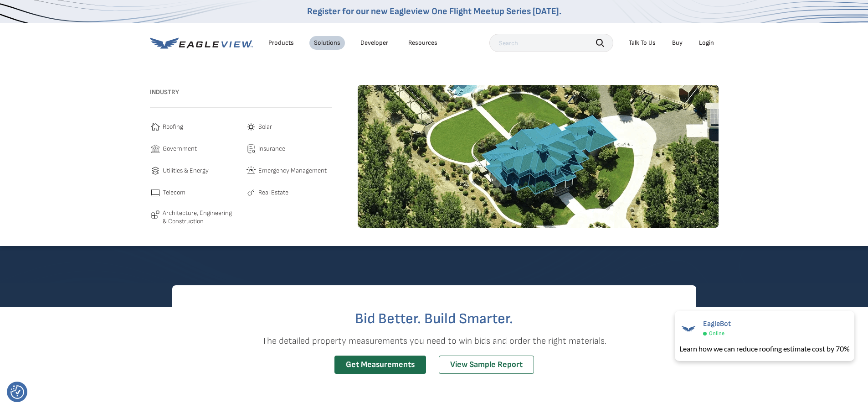 Image resolution: width=868 pixels, height=409 pixels. What do you see at coordinates (380, 364) in the screenshot?
I see `a: Get Measurements` at bounding box center [380, 364].